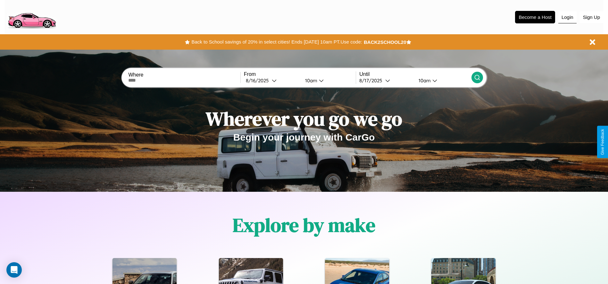  I want to click on label: Until, so click(415, 74).